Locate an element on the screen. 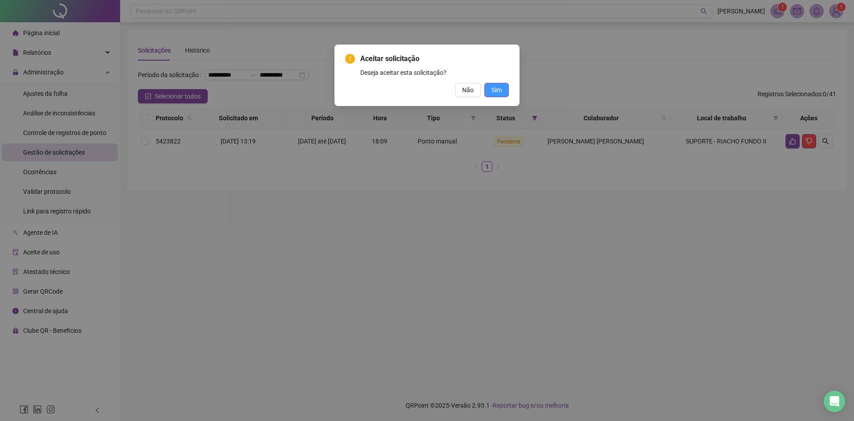 The image size is (854, 421). div: Open Intercom Messenger is located at coordinates (835, 401).